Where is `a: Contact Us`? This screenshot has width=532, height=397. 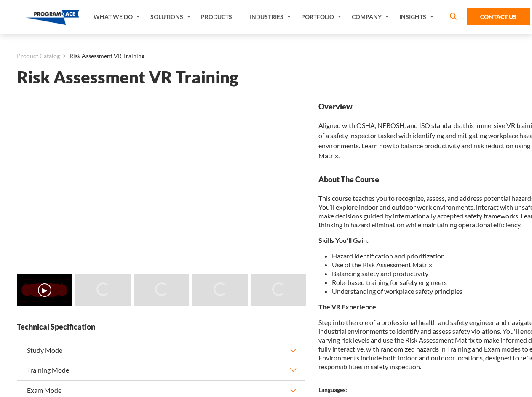
a: Contact Us is located at coordinates (498, 17).